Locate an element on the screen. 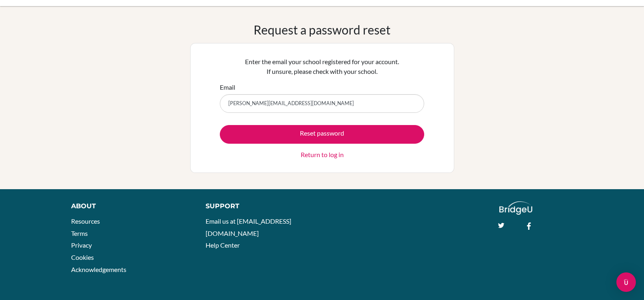  button: Reset password is located at coordinates (322, 134).